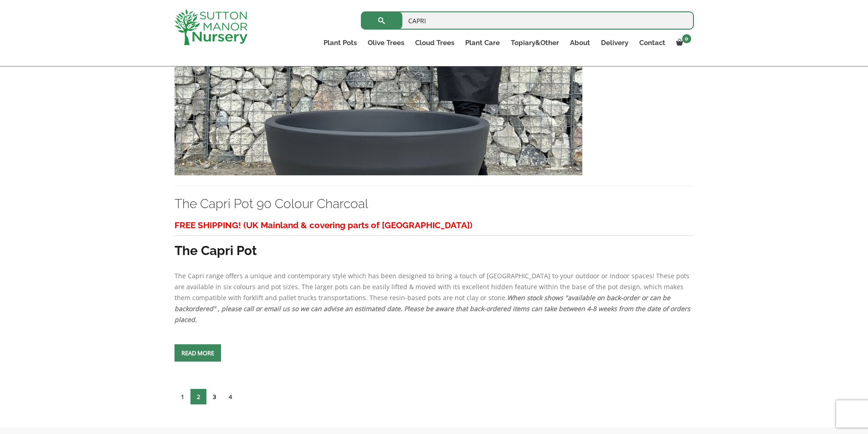 This screenshot has width=868, height=434. I want to click on strong: The Capri Pot, so click(216, 250).